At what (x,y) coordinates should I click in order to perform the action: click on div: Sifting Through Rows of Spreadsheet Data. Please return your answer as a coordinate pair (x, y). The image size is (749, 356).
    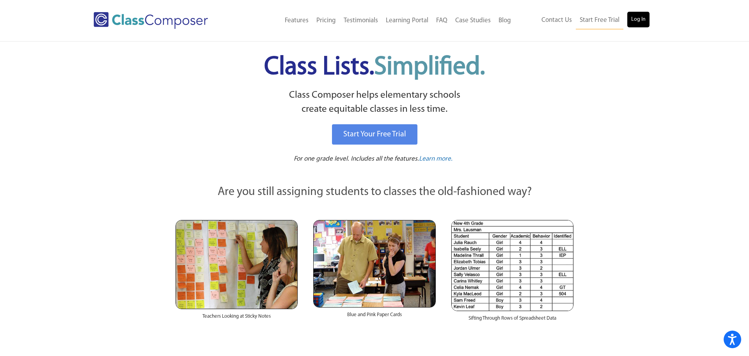
    Looking at the image, I should click on (513, 320).